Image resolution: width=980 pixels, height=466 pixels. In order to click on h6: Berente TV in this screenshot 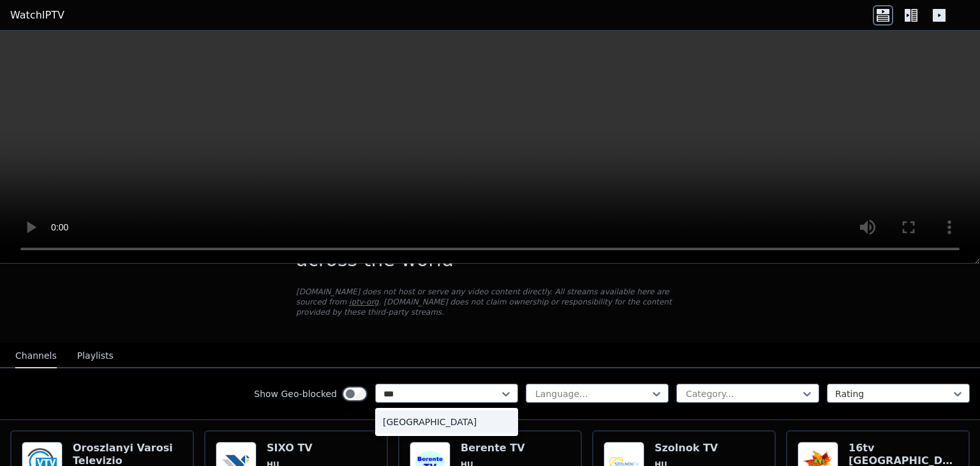, I will do `click(493, 448)`.